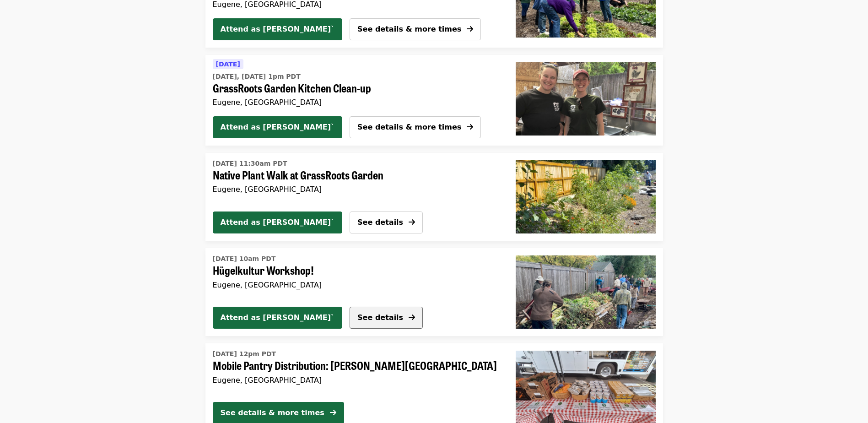 Image resolution: width=868 pixels, height=423 pixels. I want to click on a: See details for "Hügelkultur Workshop!", so click(353, 271).